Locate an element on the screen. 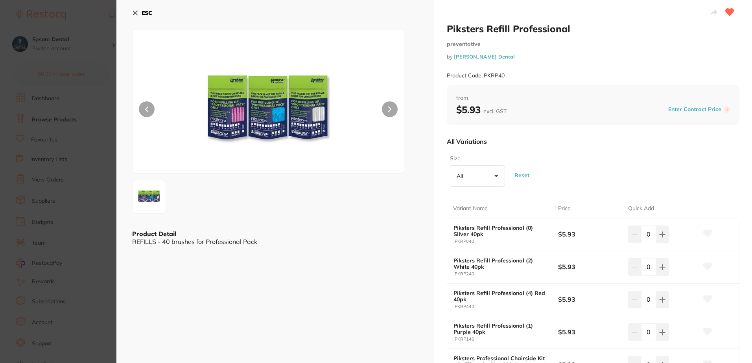 The height and width of the screenshot is (363, 752). p: All Variations is located at coordinates (467, 142).